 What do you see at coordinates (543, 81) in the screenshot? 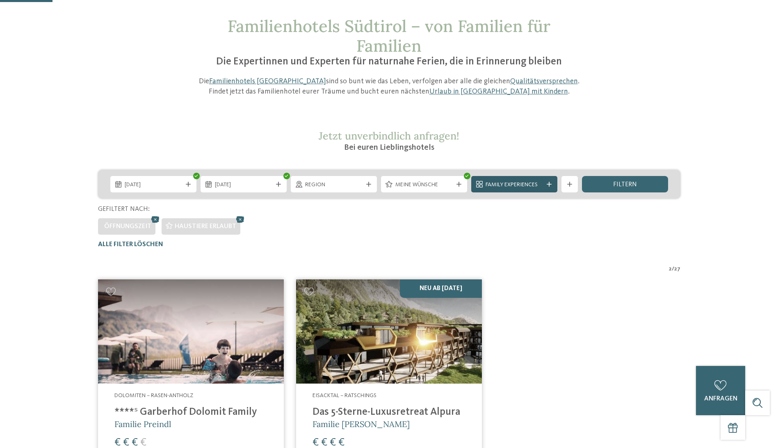
I see `a: Qualitätsversprechen` at bounding box center [543, 81].